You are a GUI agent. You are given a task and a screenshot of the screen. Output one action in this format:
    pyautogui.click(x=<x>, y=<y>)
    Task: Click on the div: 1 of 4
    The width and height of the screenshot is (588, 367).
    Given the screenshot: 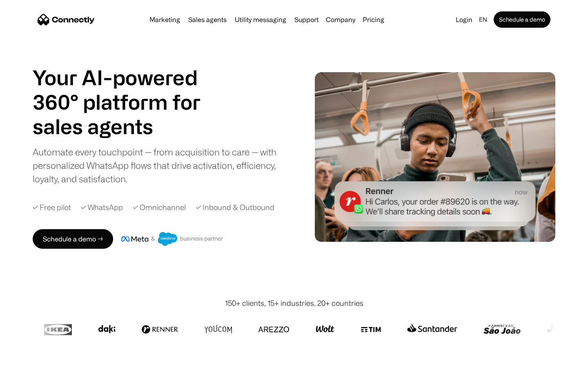 What is the action you would take?
    pyautogui.click(x=127, y=126)
    